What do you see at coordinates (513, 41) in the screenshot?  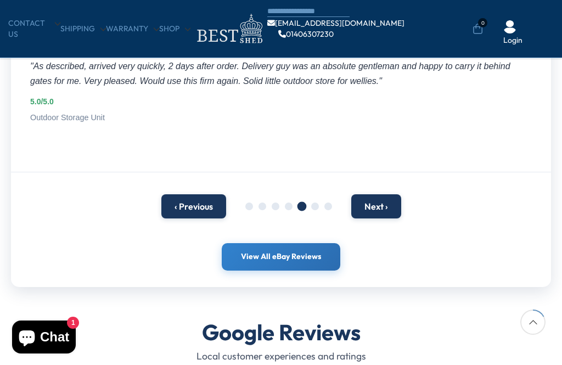 I see `a: Login` at bounding box center [513, 41].